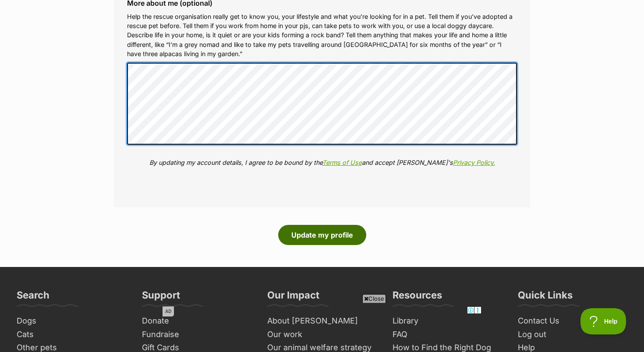  I want to click on h3: Search, so click(33, 298).